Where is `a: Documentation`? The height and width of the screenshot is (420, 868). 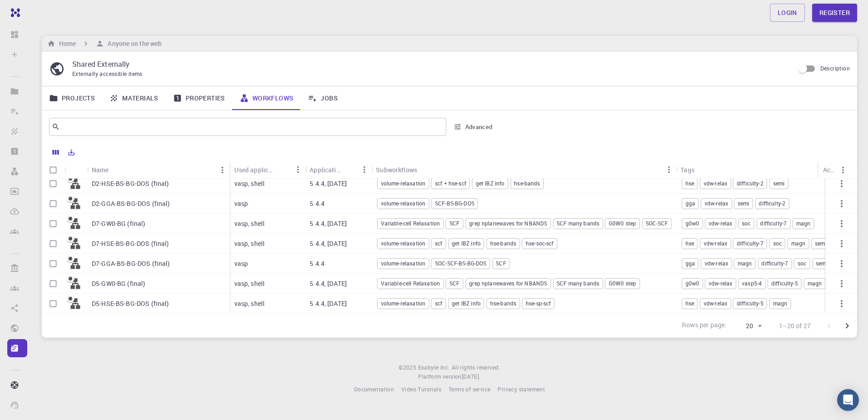 a: Documentation is located at coordinates (374, 390).